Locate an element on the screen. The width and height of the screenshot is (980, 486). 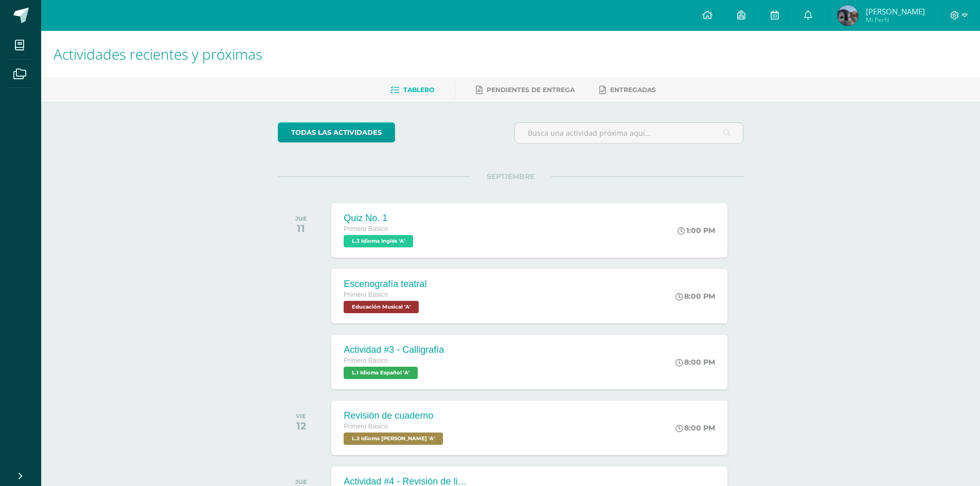
div: Quiz No. 1 is located at coordinates (379, 218).